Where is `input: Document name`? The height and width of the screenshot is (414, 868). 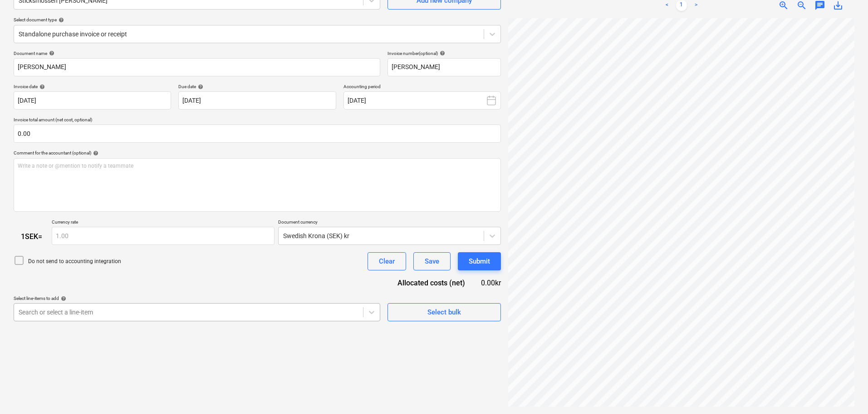
input: Document name is located at coordinates (197, 67).